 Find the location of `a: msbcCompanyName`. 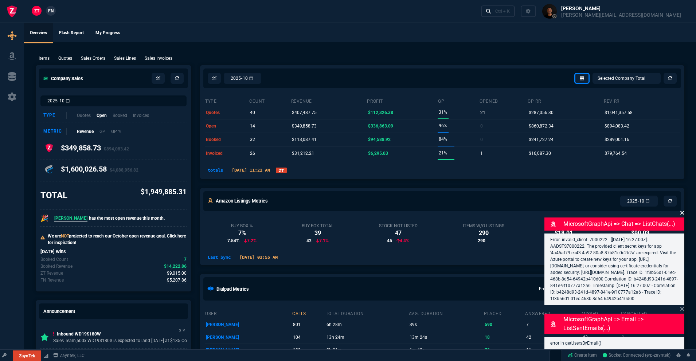

a: msbcCompanyName is located at coordinates (69, 355).